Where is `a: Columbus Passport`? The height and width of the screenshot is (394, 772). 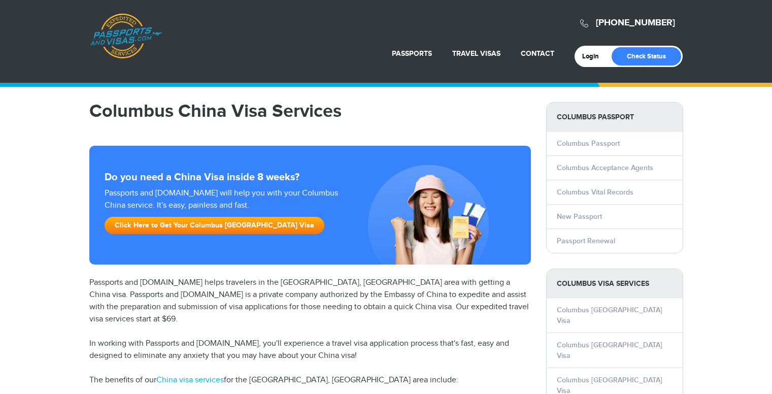
a: Columbus Passport is located at coordinates (589, 143).